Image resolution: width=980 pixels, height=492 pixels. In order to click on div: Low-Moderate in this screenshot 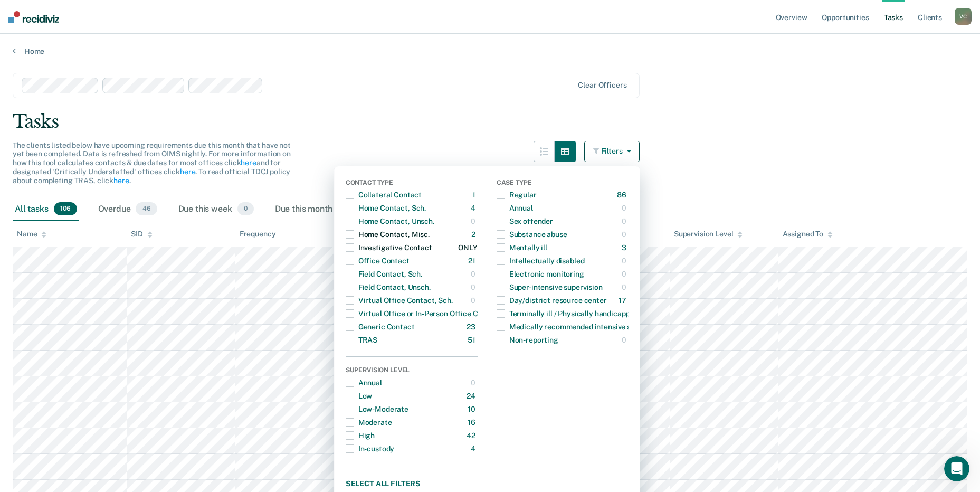, I will do `click(377, 409)`.